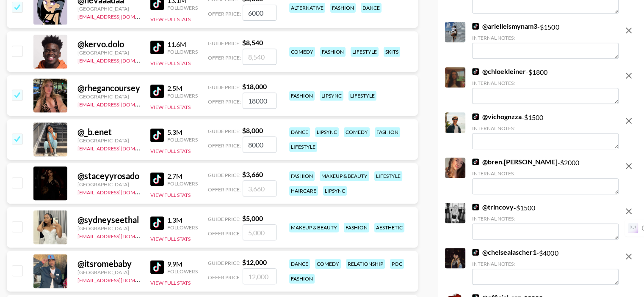 This screenshot has width=644, height=297. What do you see at coordinates (365, 264) in the screenshot?
I see `div: relationship` at bounding box center [365, 264].